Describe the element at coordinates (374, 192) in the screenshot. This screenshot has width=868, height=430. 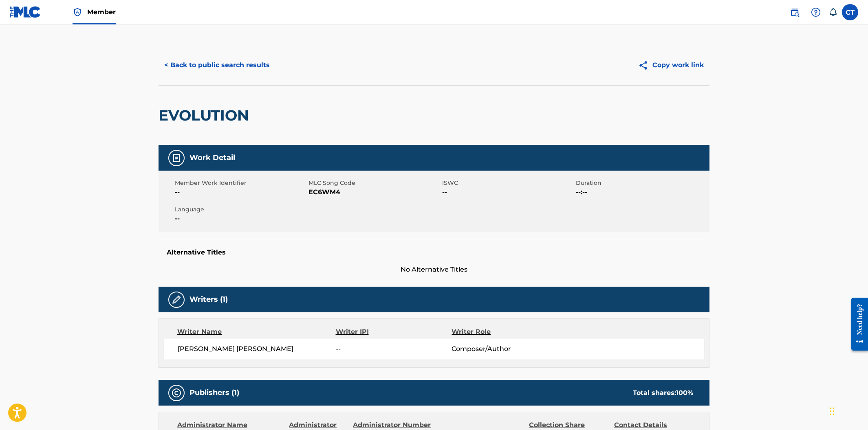
I see `span: EC6WM4` at that location.